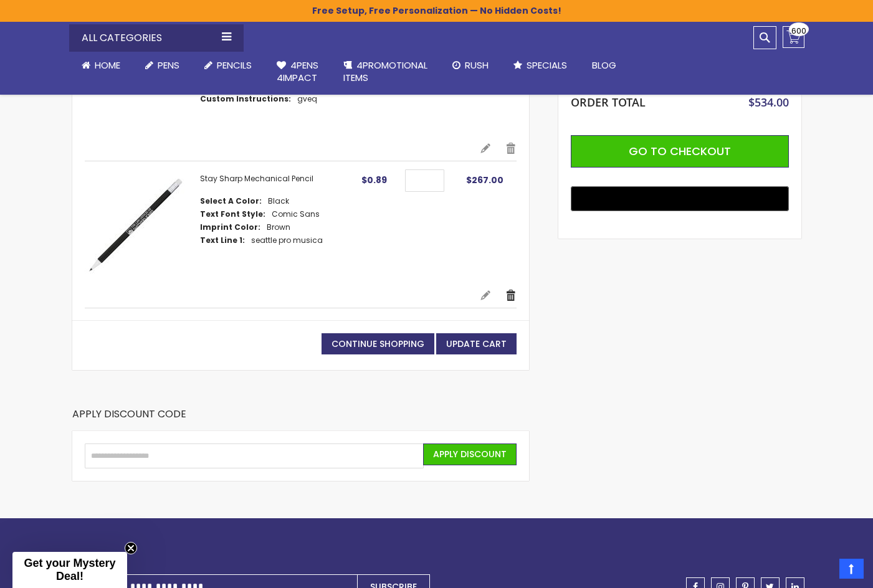 This screenshot has height=588, width=873. Describe the element at coordinates (385, 72) in the screenshot. I see `a: 4PROMOTIONALITEMS` at that location.